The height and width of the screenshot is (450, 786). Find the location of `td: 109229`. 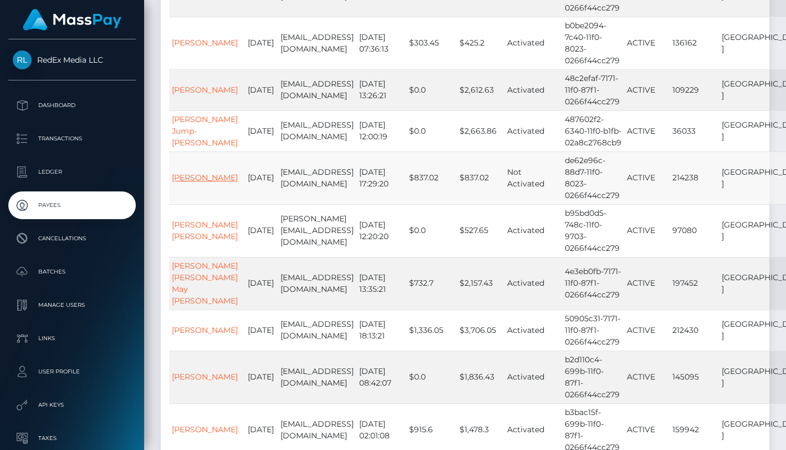

td: 109229 is located at coordinates (694, 90).